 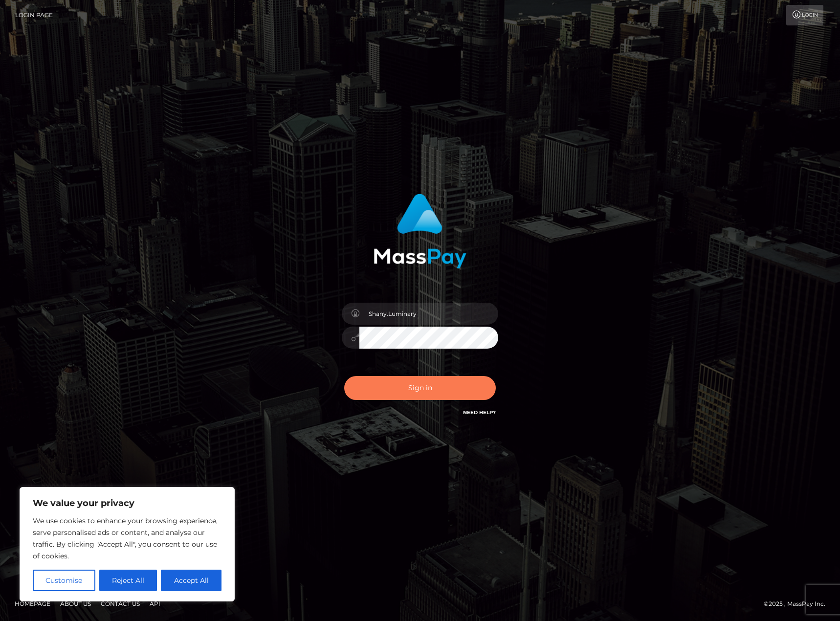 What do you see at coordinates (798, 604) in the screenshot?
I see `div: © 2025 , MassPay Inc.` at bounding box center [798, 604].